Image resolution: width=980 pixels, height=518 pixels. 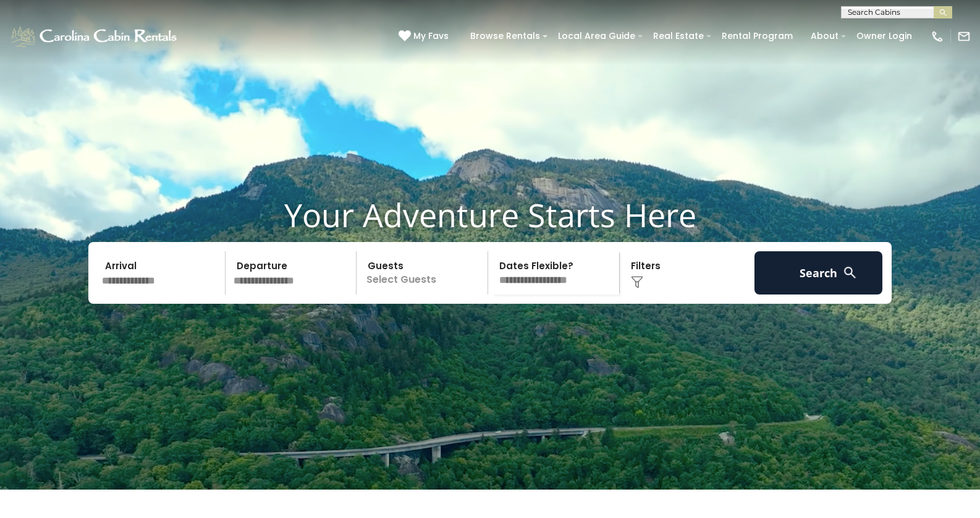 I want to click on p: Select Guests, so click(x=424, y=273).